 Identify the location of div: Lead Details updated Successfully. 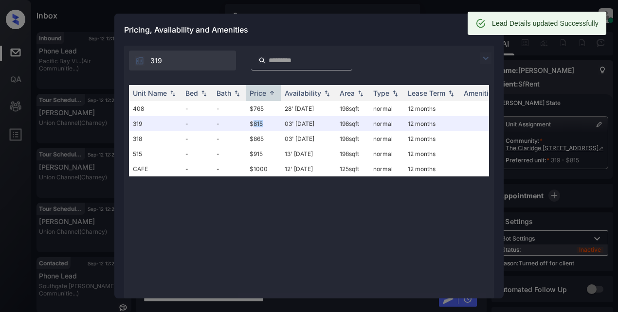
(545, 23).